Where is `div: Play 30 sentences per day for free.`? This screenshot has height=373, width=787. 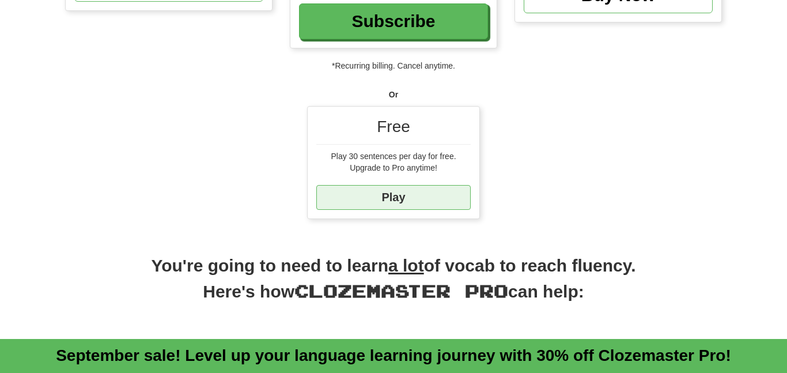 div: Play 30 sentences per day for free. is located at coordinates (393, 156).